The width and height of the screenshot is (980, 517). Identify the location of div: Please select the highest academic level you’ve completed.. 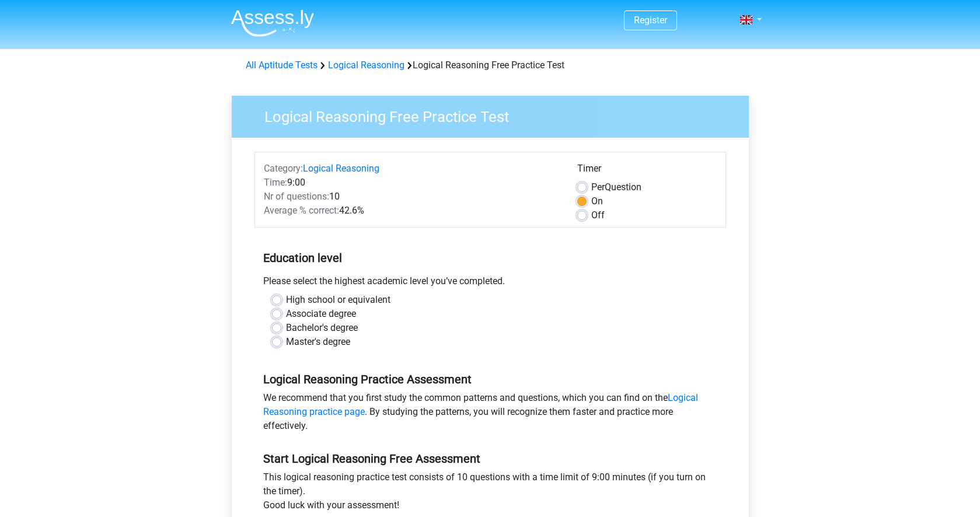
(490, 284).